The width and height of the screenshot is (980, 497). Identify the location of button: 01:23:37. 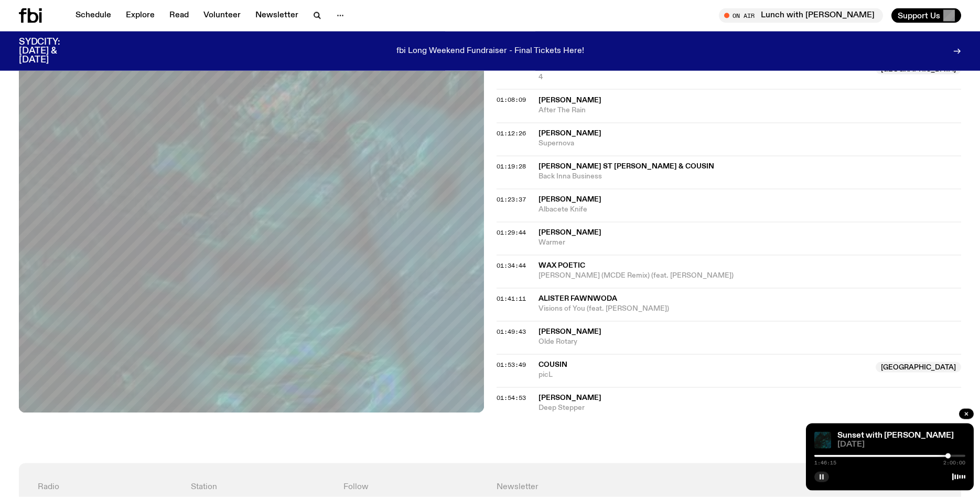
(511, 200).